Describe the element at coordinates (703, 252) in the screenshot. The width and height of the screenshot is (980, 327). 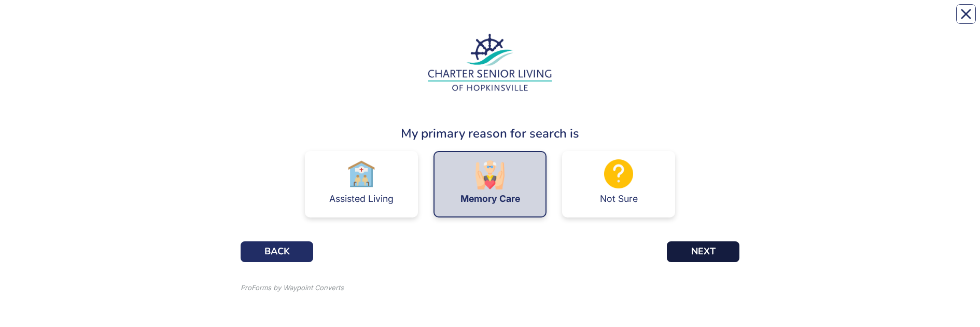
I see `button: NEXT` at that location.